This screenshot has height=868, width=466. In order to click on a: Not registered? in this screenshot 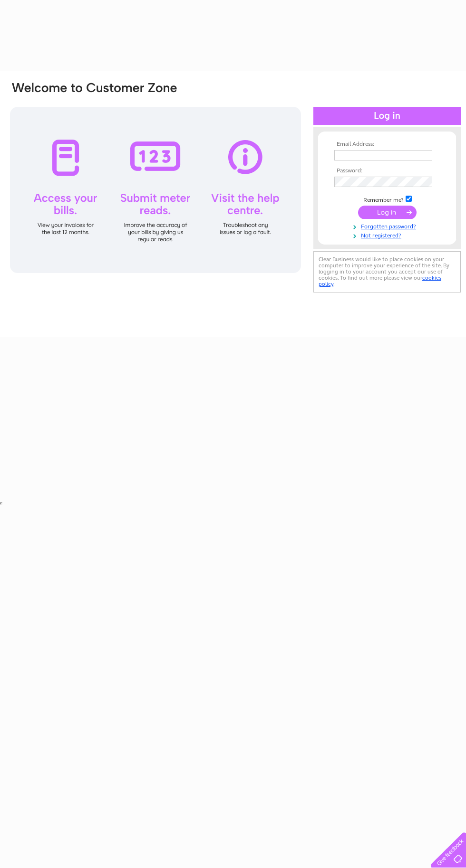, I will do `click(388, 235)`.